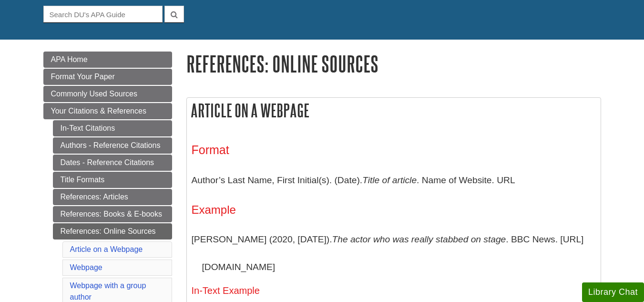 The image size is (644, 302). What do you see at coordinates (613, 292) in the screenshot?
I see `button: Library Chat` at bounding box center [613, 292].